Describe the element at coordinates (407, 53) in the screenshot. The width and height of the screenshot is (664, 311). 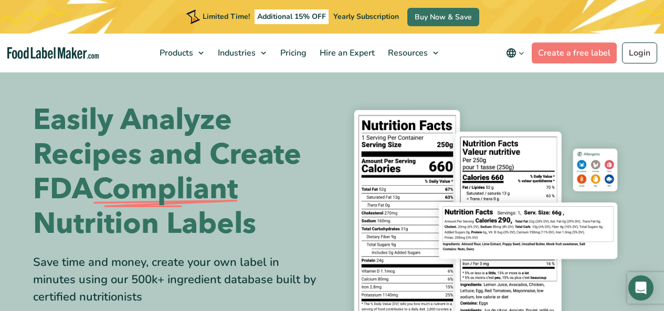
I see `span: Resources` at that location.